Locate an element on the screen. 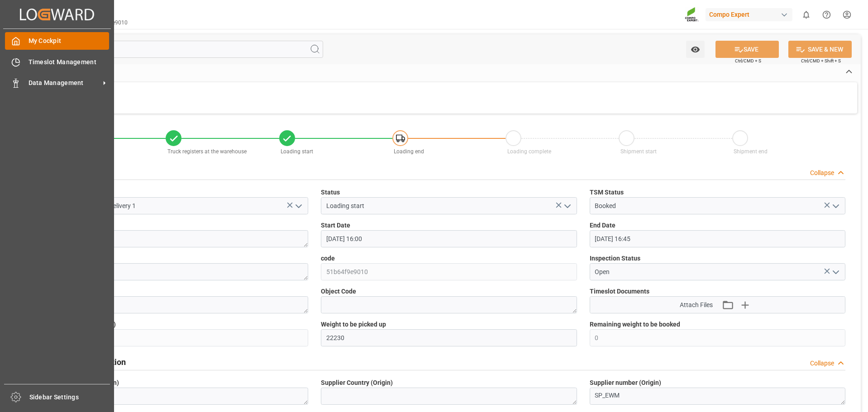 The image size is (868, 412). button: SAVE is located at coordinates (747, 49).